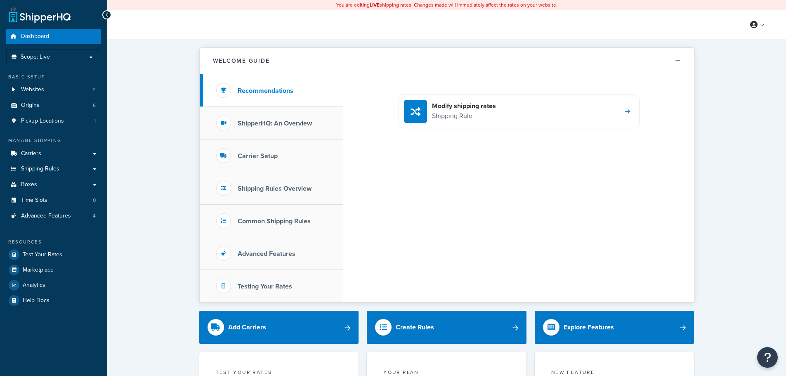 The height and width of the screenshot is (376, 786). Describe the element at coordinates (42, 255) in the screenshot. I see `span: Test Your Rates` at that location.